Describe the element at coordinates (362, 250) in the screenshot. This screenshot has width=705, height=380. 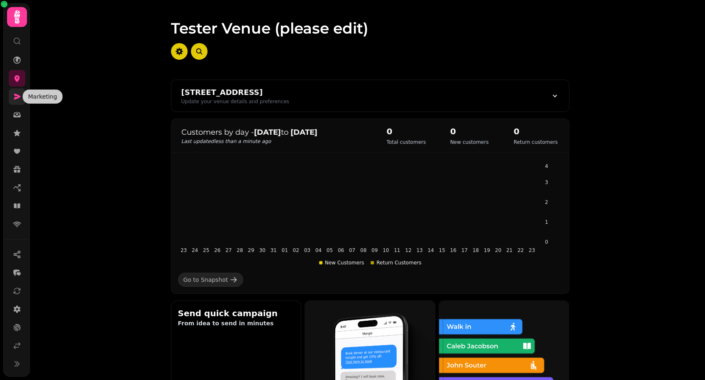
I see `tspan: 08` at that location.